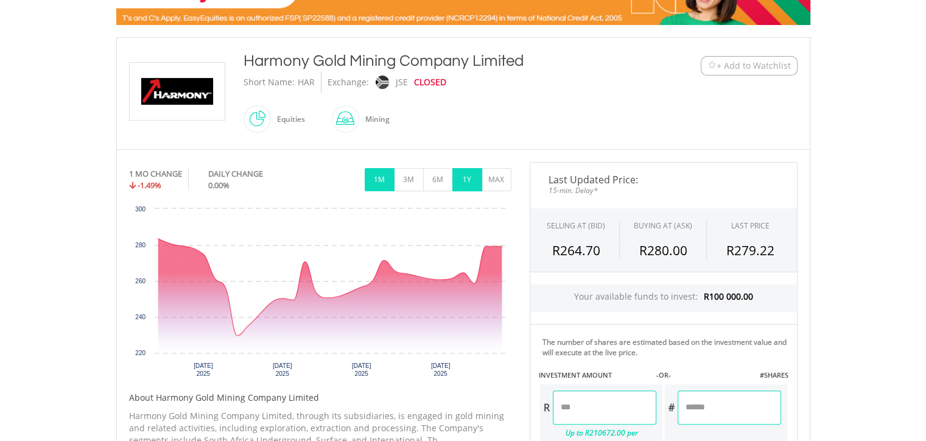 This screenshot has height=441, width=926. What do you see at coordinates (750, 225) in the screenshot?
I see `div: LAST PRICE` at bounding box center [750, 225].